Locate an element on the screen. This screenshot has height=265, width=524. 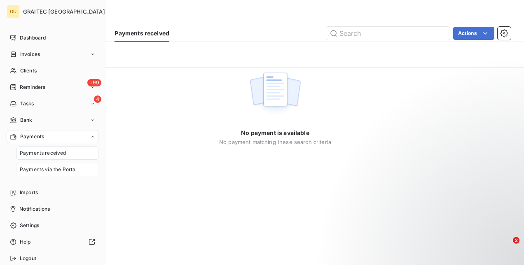
span: Tasks is located at coordinates (27, 104).